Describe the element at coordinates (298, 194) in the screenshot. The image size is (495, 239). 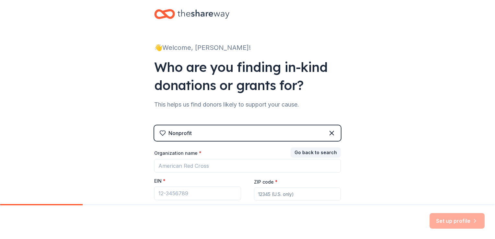
I see `input: 12345 (U.S. only)` at that location.